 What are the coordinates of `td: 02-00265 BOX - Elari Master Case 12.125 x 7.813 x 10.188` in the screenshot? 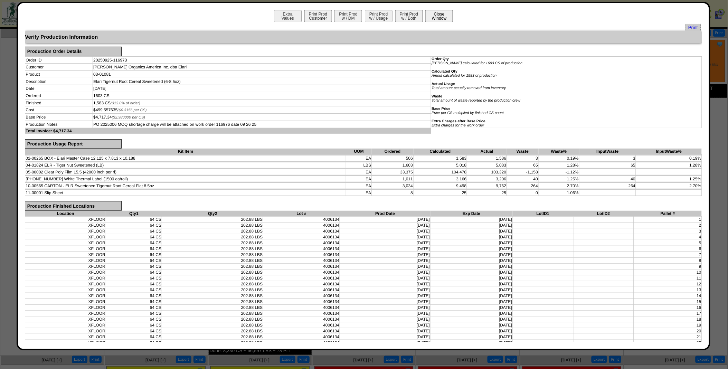 It's located at (186, 158).